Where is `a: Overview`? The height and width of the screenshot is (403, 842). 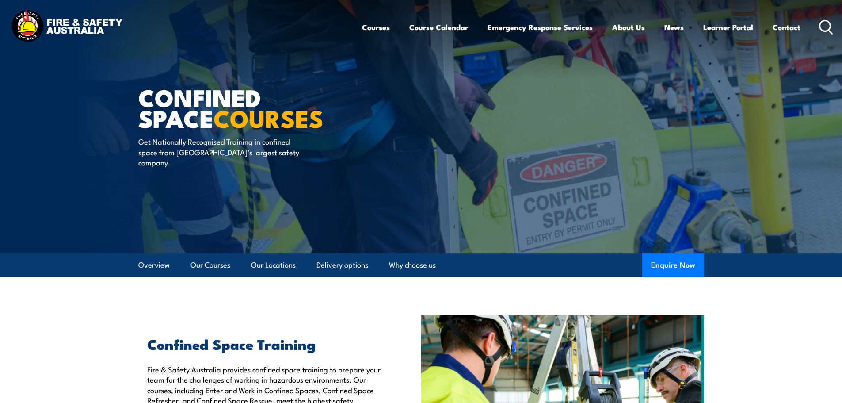 a: Overview is located at coordinates (154, 265).